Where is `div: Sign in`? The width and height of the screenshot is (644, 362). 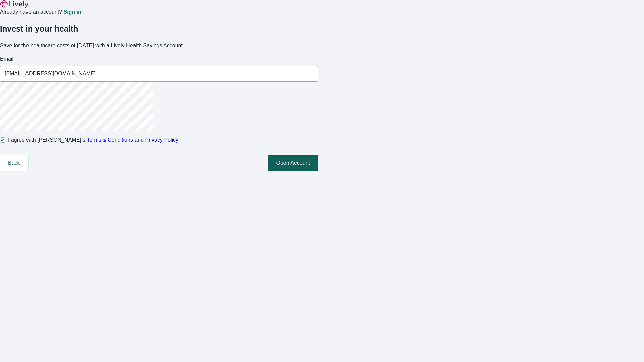
div: Sign in is located at coordinates (72, 12).